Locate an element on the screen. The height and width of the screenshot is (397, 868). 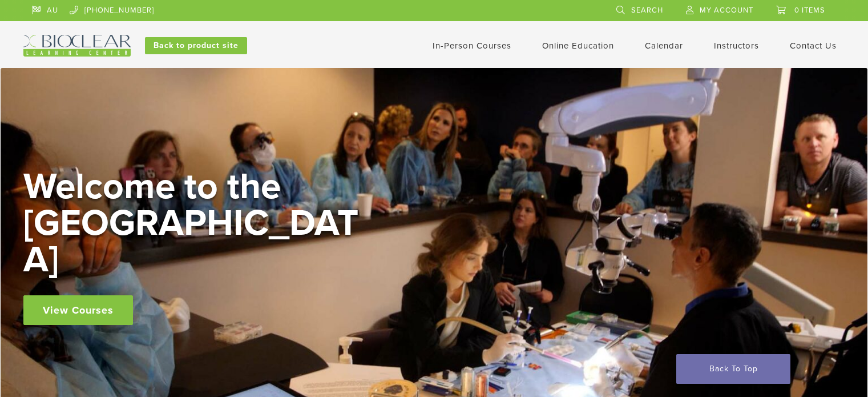
a: Online Education is located at coordinates (578, 46).